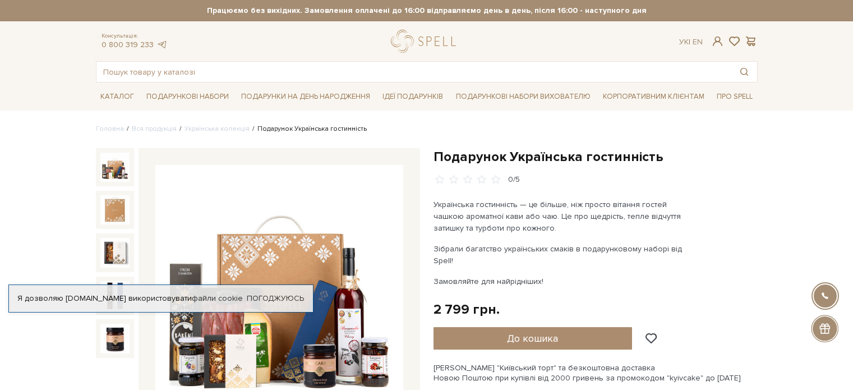 The image size is (853, 390). What do you see at coordinates (135, 36) in the screenshot?
I see `span: Консультація:` at bounding box center [135, 36].